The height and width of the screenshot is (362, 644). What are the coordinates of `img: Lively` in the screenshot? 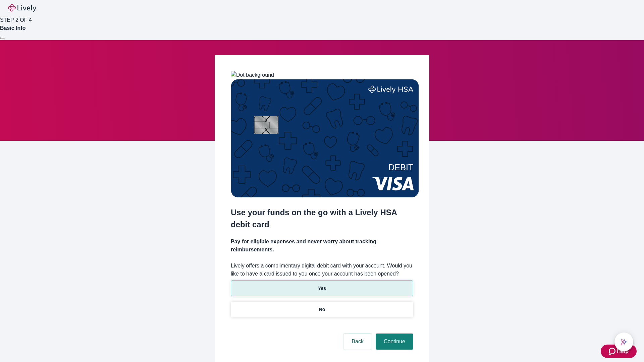 It's located at (22, 8).